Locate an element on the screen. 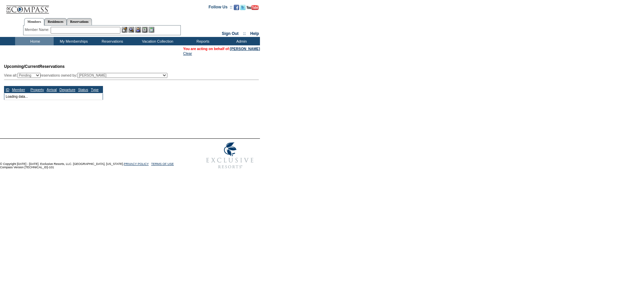 This screenshot has width=644, height=306. a: Subscribe to our YouTube Channel is located at coordinates (253, 9).